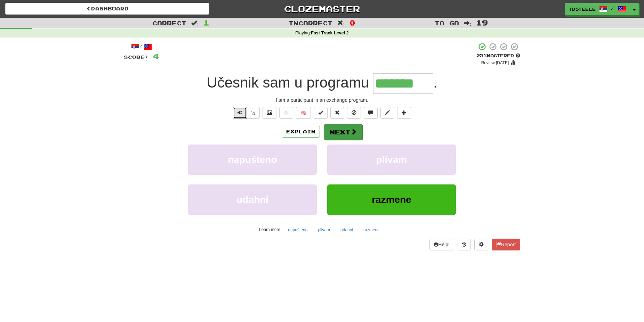 The width and height of the screenshot is (644, 322). What do you see at coordinates (253, 113) in the screenshot?
I see `button: ½` at bounding box center [253, 113].